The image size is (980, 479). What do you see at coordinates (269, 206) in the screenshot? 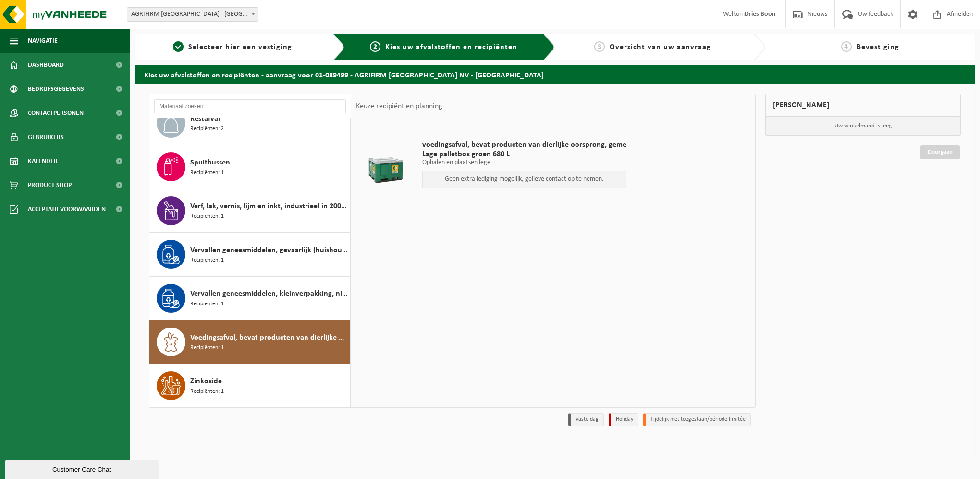
I see `span: Verf, lak, vernis, lijm en inkt, industrieel in 200lt-vat` at bounding box center [269, 206].